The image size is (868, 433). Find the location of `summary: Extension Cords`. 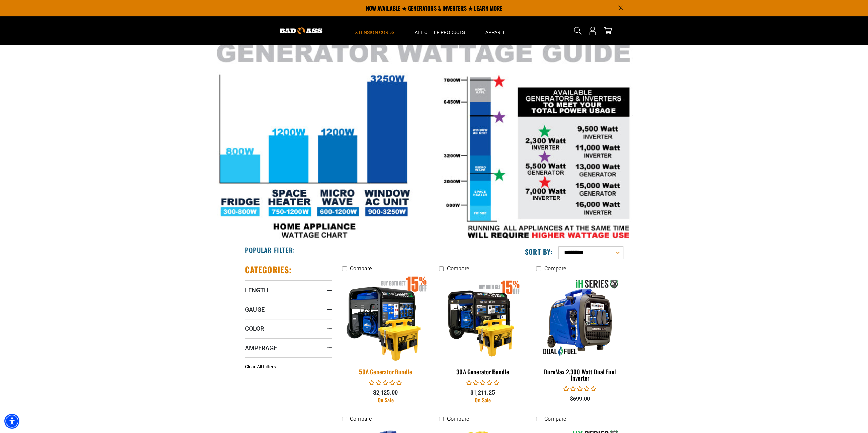

summary: Extension Cords is located at coordinates (373, 30).